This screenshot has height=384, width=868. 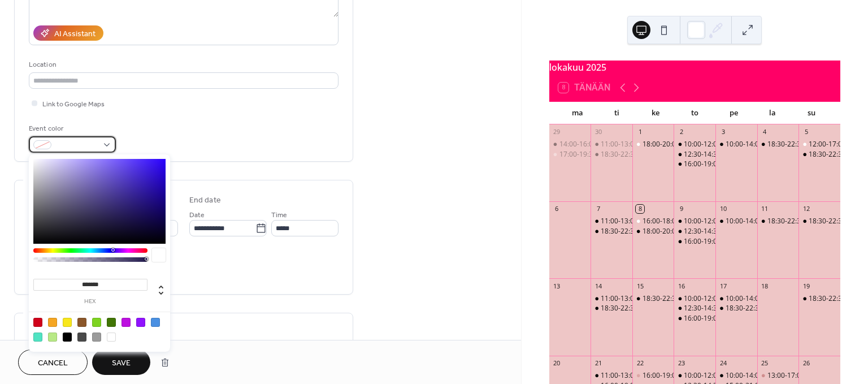 I want to click on div: 1, so click(x=639, y=132).